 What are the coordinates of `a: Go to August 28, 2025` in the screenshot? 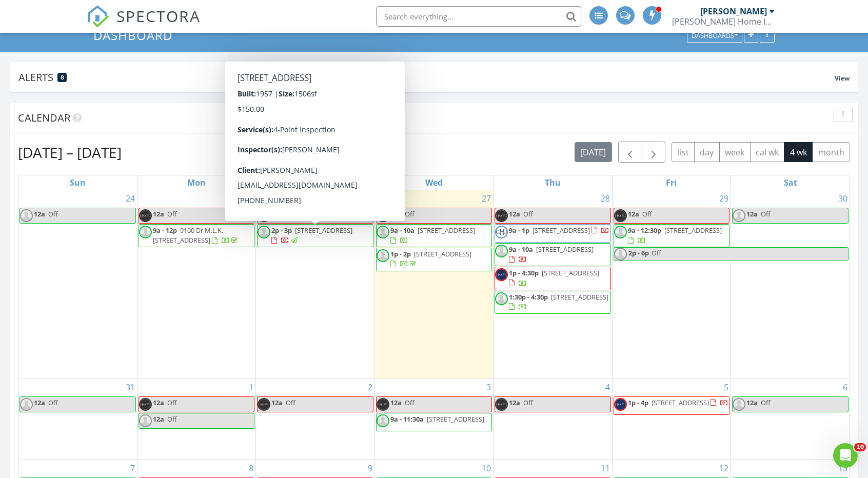 It's located at (606, 199).